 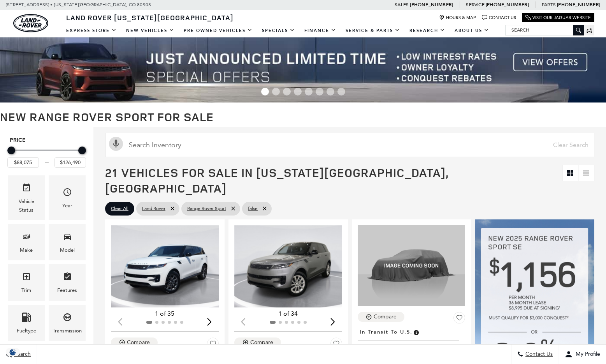 I want to click on a: New Vehicles, so click(x=150, y=31).